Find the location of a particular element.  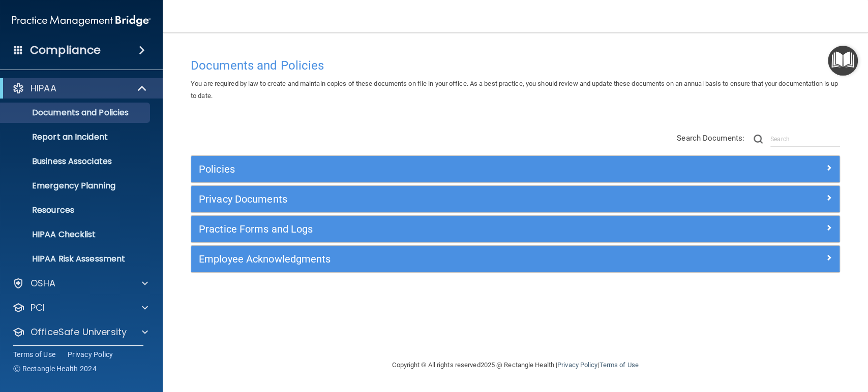

p: Business Associates is located at coordinates (76, 162).